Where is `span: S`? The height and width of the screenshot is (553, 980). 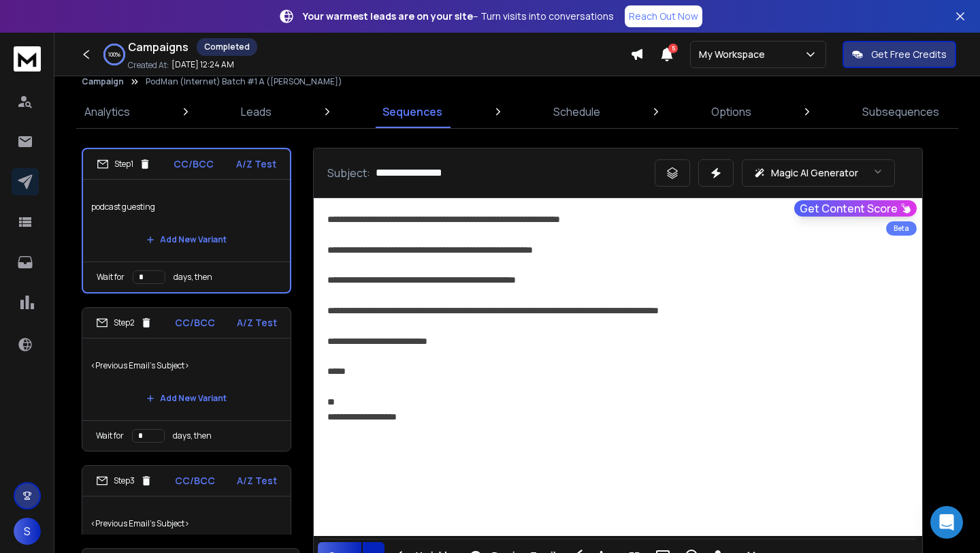 span: S is located at coordinates (28, 531).